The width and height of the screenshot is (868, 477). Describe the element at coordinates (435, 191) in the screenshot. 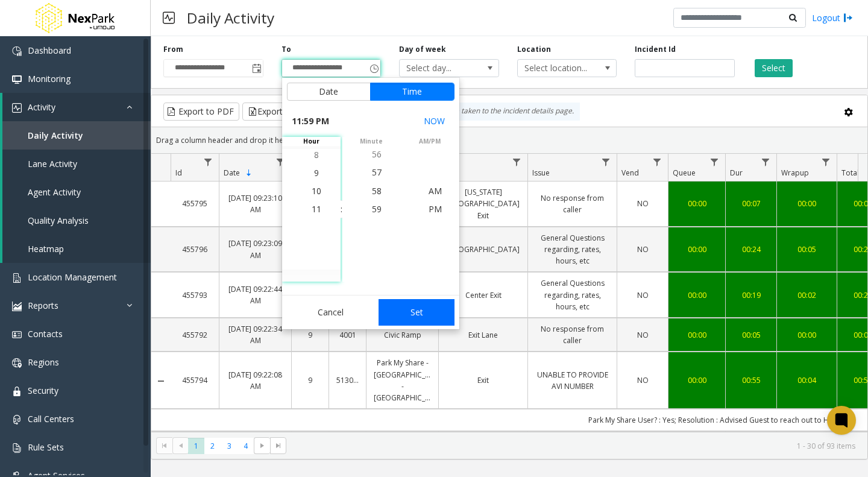

I see `span: AM` at that location.